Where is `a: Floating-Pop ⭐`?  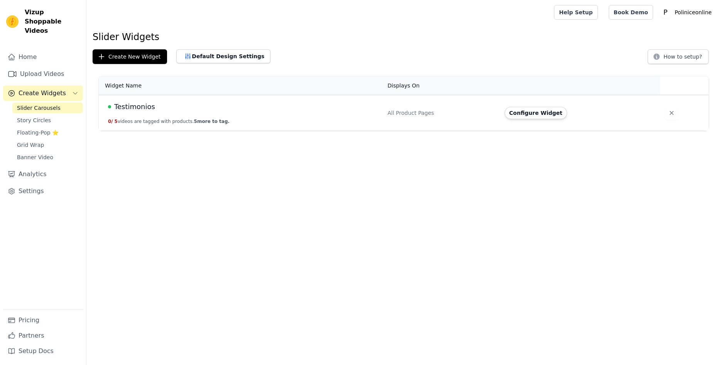 a: Floating-Pop ⭐ is located at coordinates (47, 133).